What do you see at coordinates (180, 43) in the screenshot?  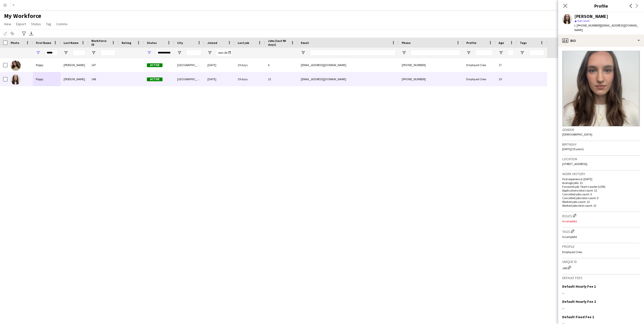 I see `span: City` at bounding box center [180, 43].